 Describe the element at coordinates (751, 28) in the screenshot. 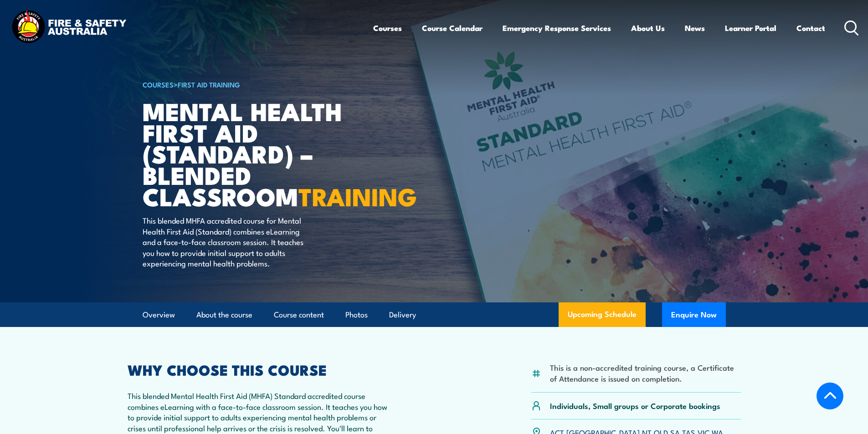

I see `a: Learner Portal` at that location.